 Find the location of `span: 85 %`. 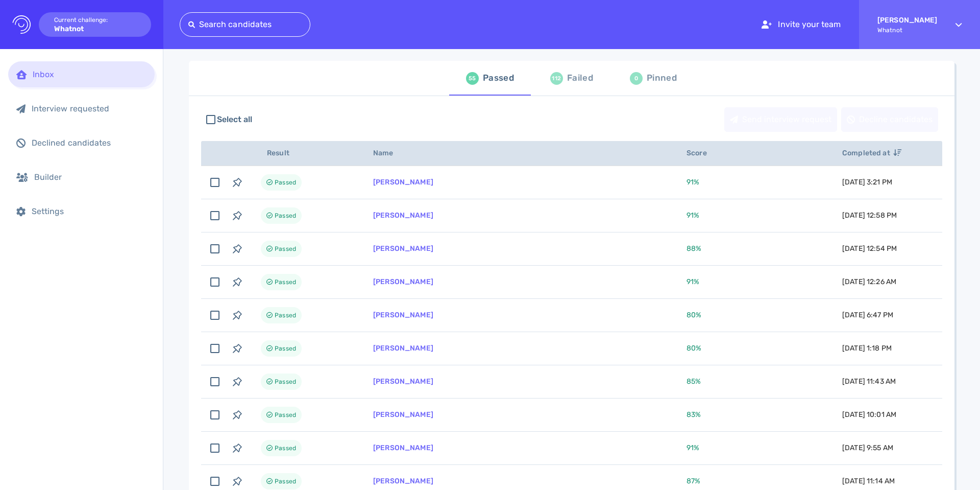

span: 85 % is located at coordinates (693, 381).